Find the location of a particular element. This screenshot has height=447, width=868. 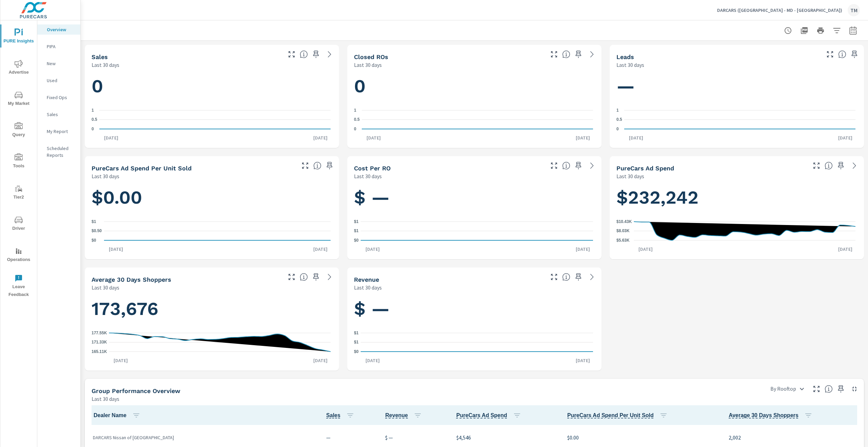

p: Sales is located at coordinates (61, 115).